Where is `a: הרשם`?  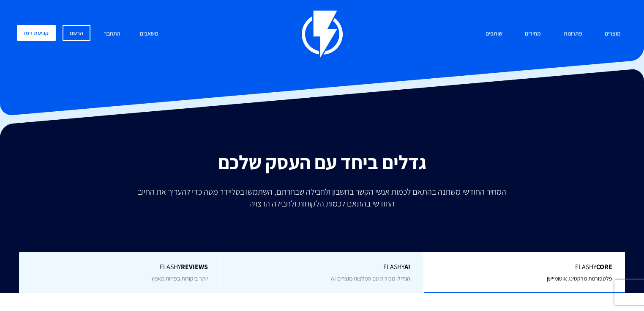 a: הרשם is located at coordinates (77, 33).